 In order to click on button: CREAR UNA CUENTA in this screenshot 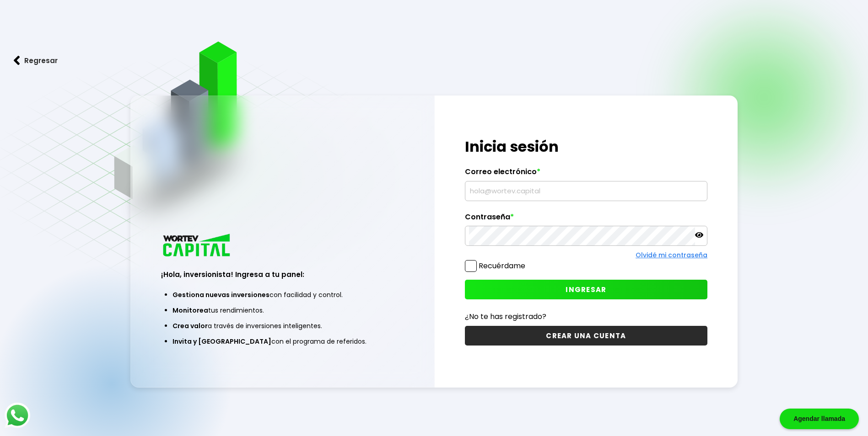, I will do `click(586, 336)`.